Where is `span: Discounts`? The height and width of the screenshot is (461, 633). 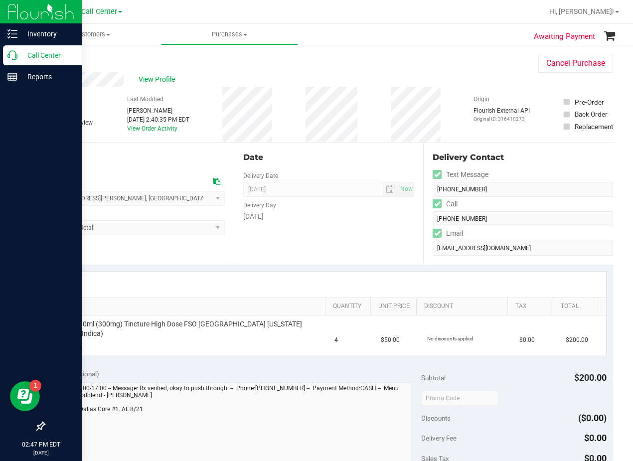 span: Discounts is located at coordinates (435, 418).